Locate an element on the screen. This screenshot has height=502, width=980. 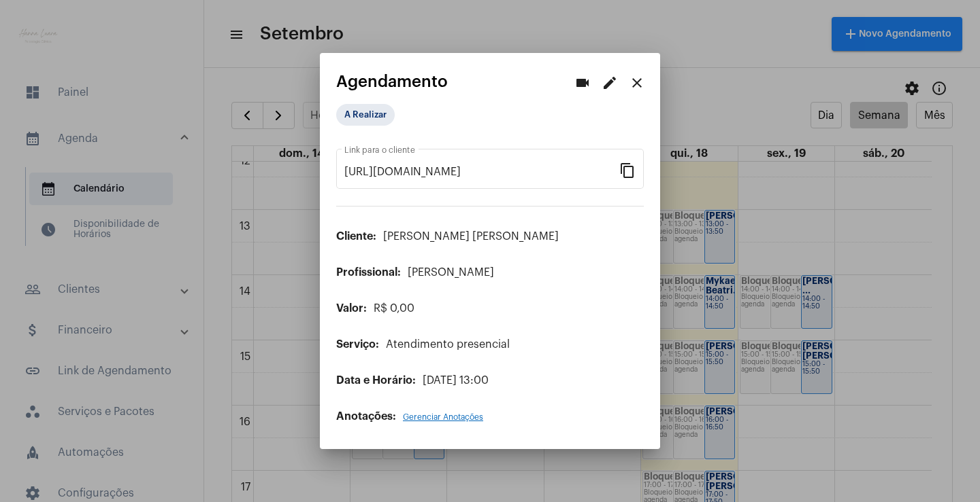
span: R$ 0,00 is located at coordinates (394, 308).